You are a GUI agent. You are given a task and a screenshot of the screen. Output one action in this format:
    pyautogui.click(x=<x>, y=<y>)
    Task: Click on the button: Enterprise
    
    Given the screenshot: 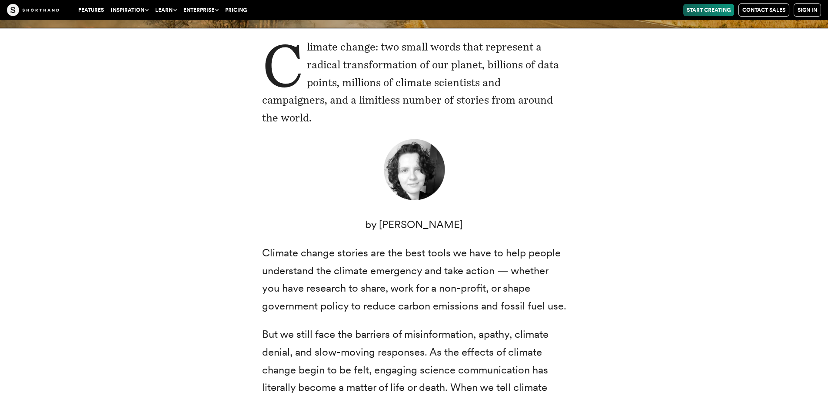 What is the action you would take?
    pyautogui.click(x=201, y=10)
    